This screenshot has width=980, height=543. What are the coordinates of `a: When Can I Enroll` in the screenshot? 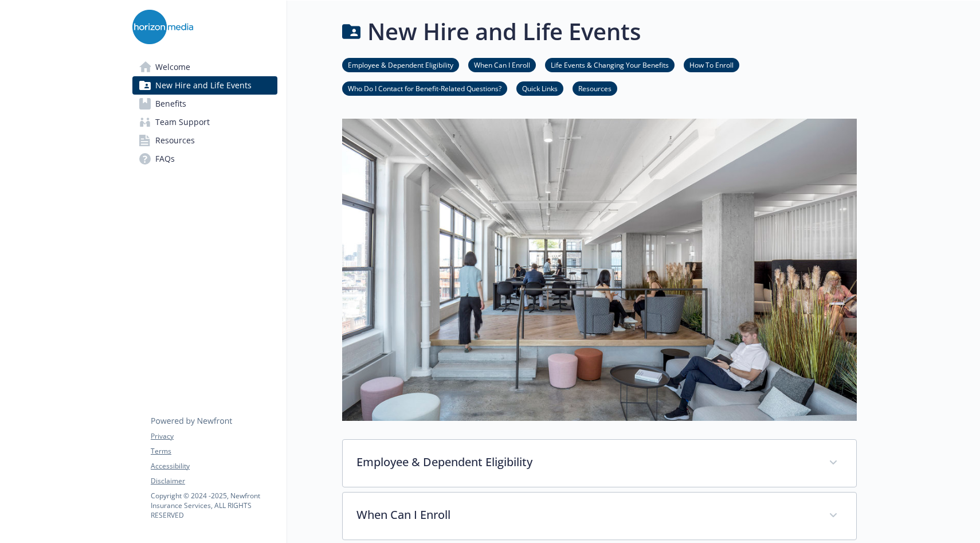 It's located at (502, 65).